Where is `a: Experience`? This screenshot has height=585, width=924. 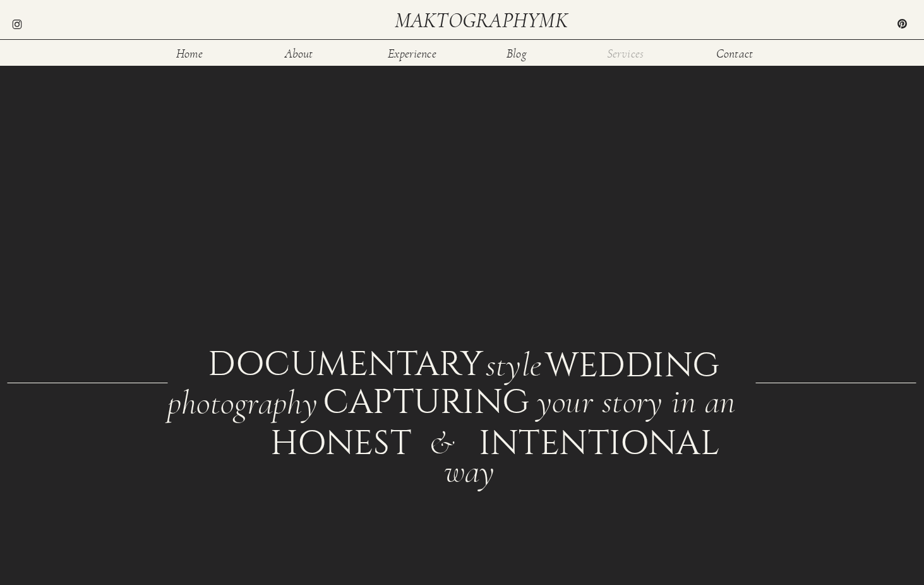 a: Experience is located at coordinates (412, 53).